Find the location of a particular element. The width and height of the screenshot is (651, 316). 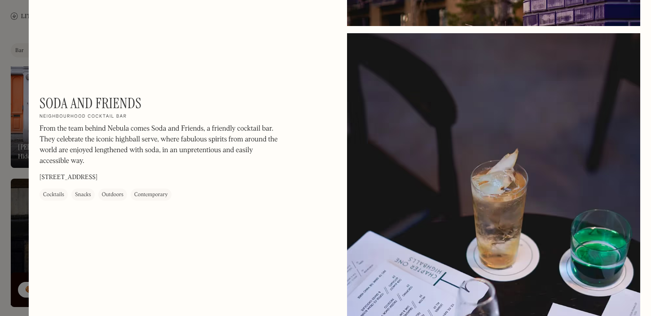

div: Contemporary is located at coordinates (151, 195).